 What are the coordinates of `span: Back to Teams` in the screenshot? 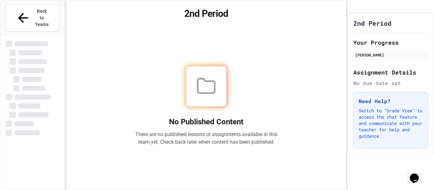 It's located at (42, 18).